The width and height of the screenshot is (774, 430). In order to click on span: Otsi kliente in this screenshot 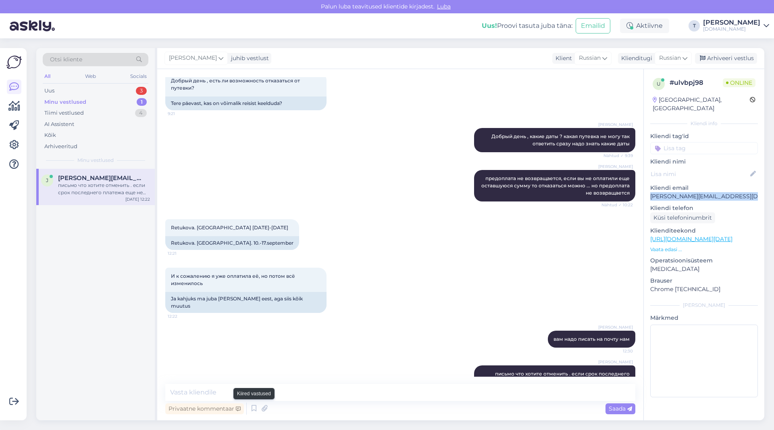, I will do `click(66, 59)`.